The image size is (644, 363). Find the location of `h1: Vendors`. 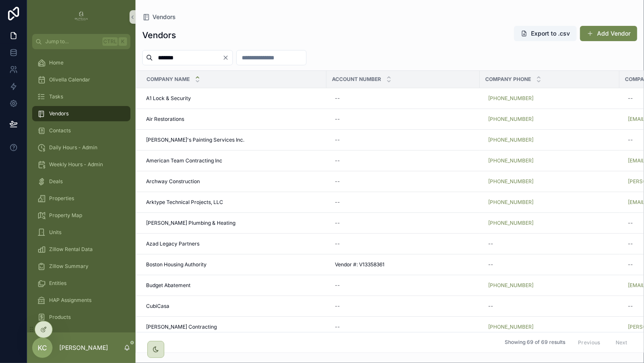

h1: Vendors is located at coordinates (159, 35).